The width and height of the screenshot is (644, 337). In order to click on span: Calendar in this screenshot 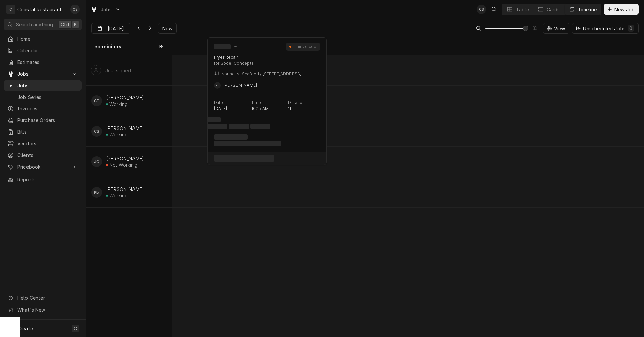, I will do `click(48, 50)`.